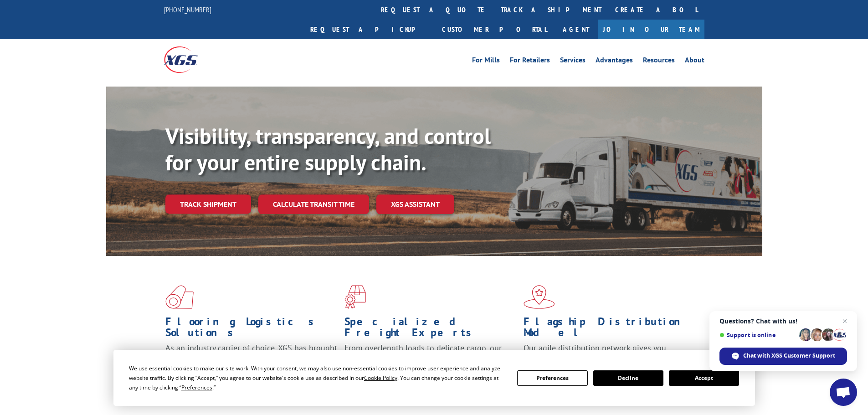 This screenshot has width=868, height=415. What do you see at coordinates (576, 29) in the screenshot?
I see `a: Agent` at bounding box center [576, 29].